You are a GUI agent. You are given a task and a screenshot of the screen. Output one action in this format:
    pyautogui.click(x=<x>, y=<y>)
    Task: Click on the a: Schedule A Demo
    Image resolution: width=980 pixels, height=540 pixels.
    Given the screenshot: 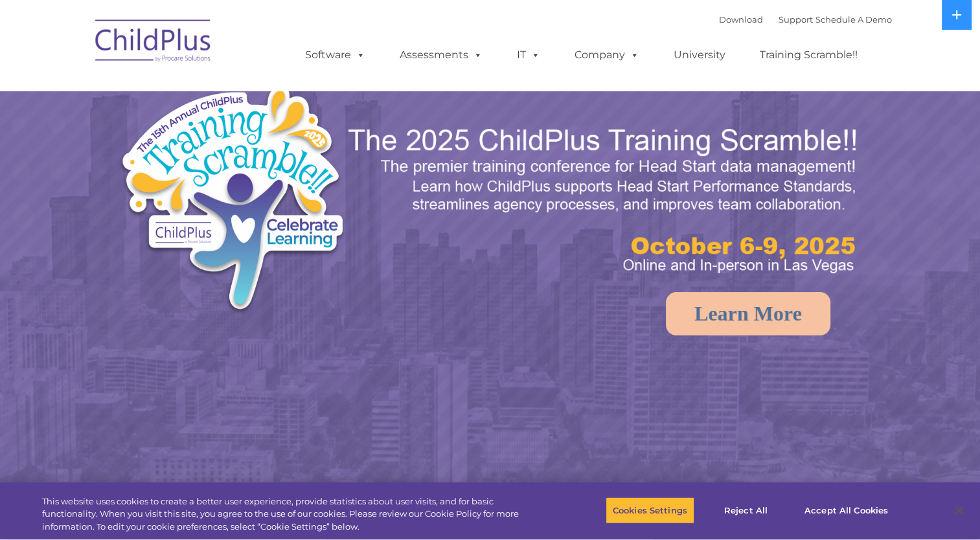 What is the action you would take?
    pyautogui.click(x=854, y=19)
    